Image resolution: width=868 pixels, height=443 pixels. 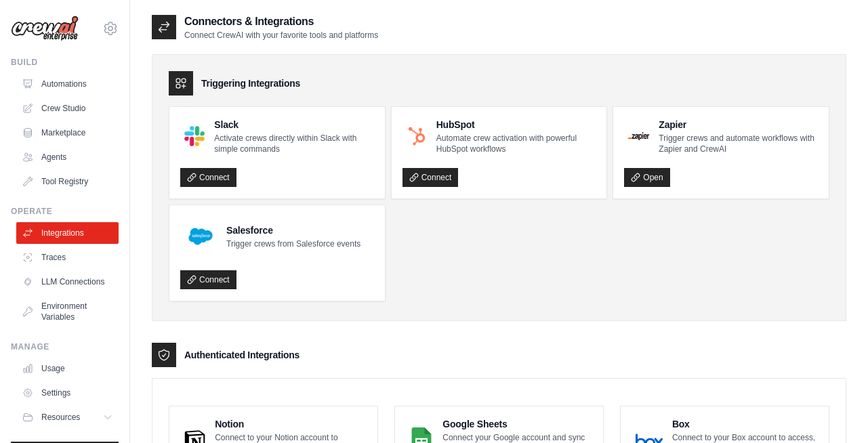 I want to click on div: Manage, so click(x=64, y=347).